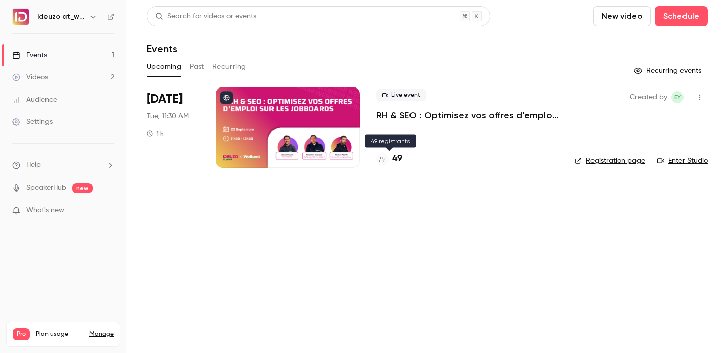 This screenshot has height=353, width=728. I want to click on div: 1 h, so click(155, 133).